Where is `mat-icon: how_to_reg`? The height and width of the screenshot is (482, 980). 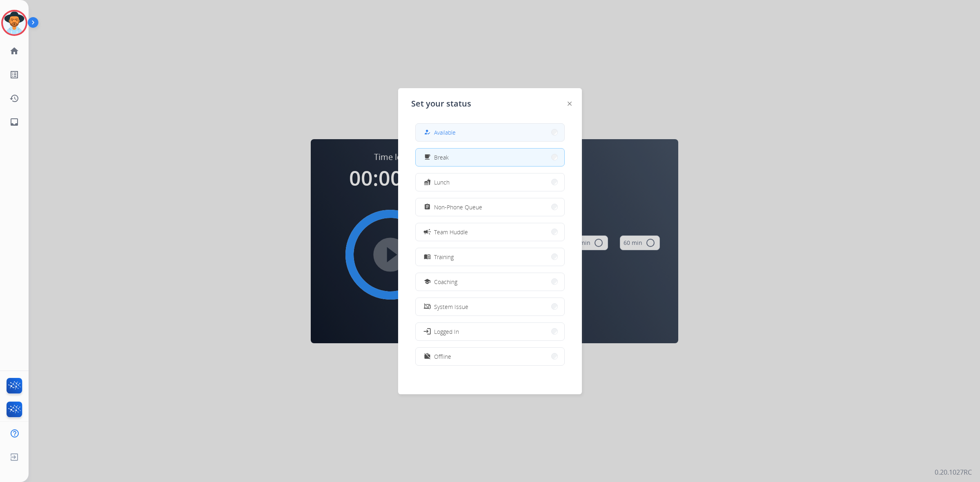 mat-icon: how_to_reg is located at coordinates (428, 133).